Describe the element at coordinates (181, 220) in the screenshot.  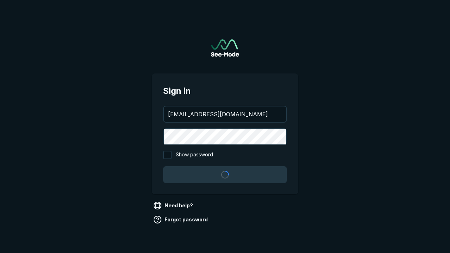
I see `a: Forgot password` at that location.